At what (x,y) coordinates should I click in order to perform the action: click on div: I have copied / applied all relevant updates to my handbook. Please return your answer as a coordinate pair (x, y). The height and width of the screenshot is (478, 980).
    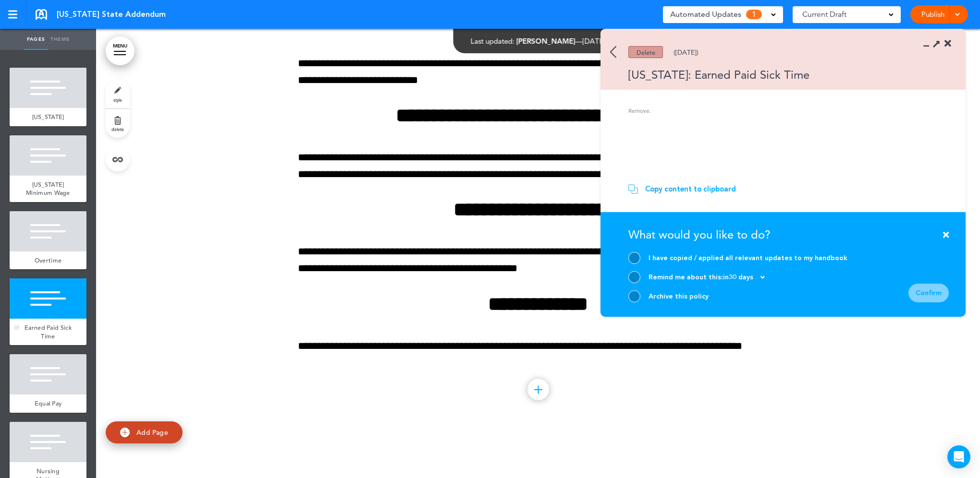
    Looking at the image, I should click on (748, 258).